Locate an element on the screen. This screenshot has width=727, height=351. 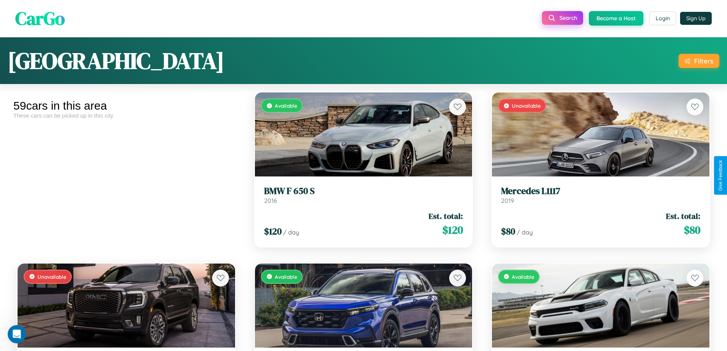
a: Mercedes L11172019 is located at coordinates (600, 195).